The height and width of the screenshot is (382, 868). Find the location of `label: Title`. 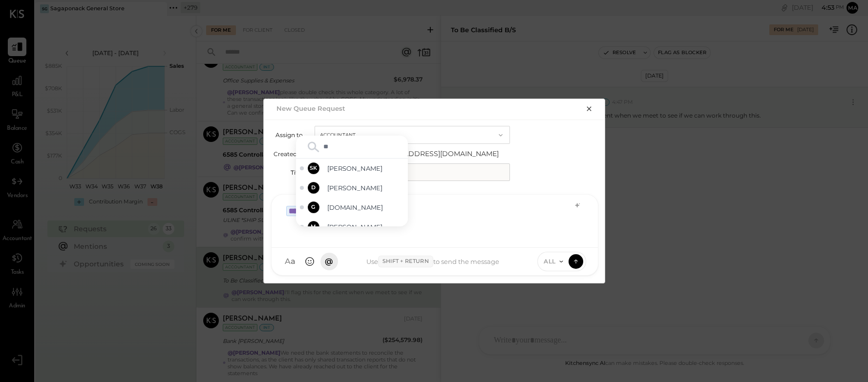

label: Title is located at coordinates (288, 172).